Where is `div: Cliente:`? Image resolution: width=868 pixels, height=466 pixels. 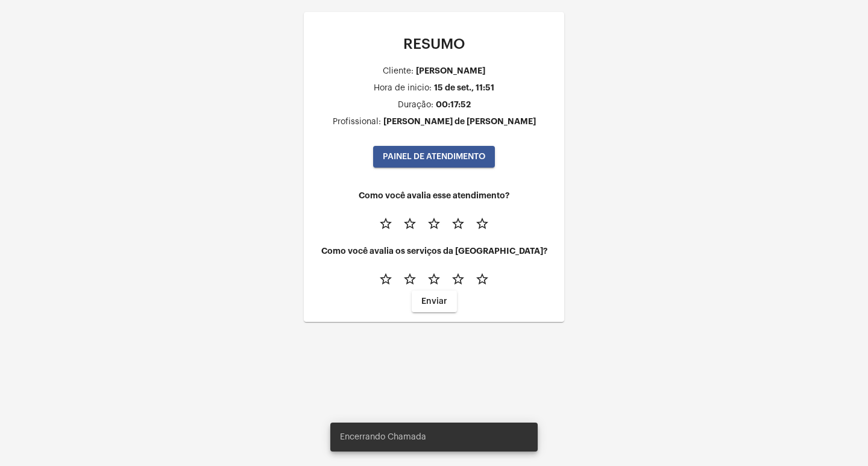 div: Cliente: is located at coordinates (398, 71).